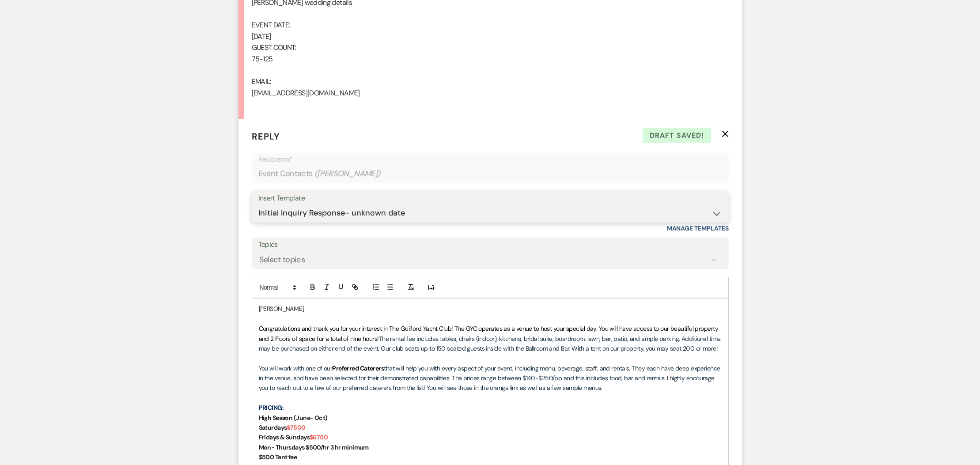 This screenshot has height=465, width=980. Describe the element at coordinates (490, 343) in the screenshot. I see `span: The rental fee includes tables, chairs (indoor), kitchens, bridal suite, boardroom, lawn, bar, pa...` at that location.